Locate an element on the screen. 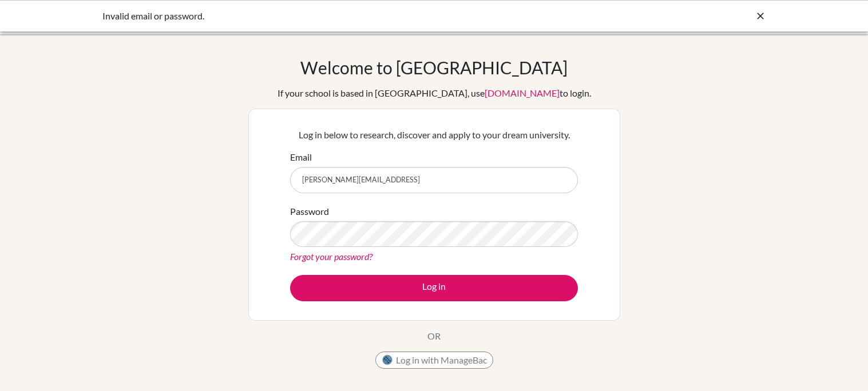  button: Log in is located at coordinates (434, 288).